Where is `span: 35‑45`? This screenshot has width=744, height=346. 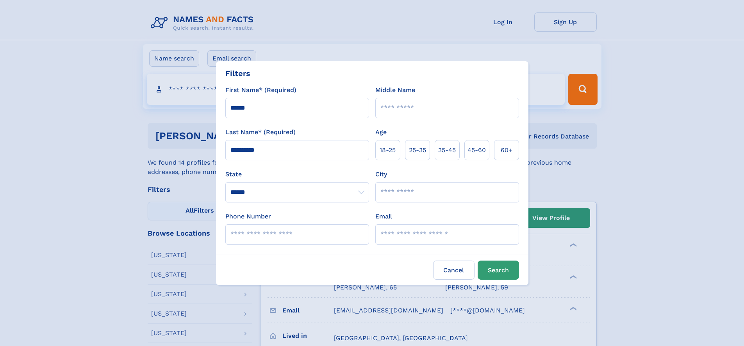
span: 35‑45 is located at coordinates (447, 150).